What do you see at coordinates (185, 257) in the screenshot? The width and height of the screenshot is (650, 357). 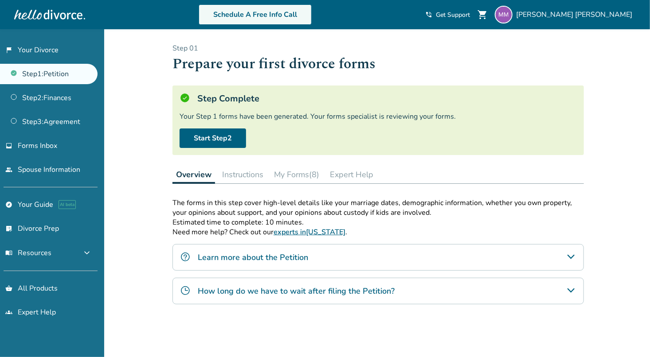 I see `img: Learn more about the Petition` at bounding box center [185, 257].